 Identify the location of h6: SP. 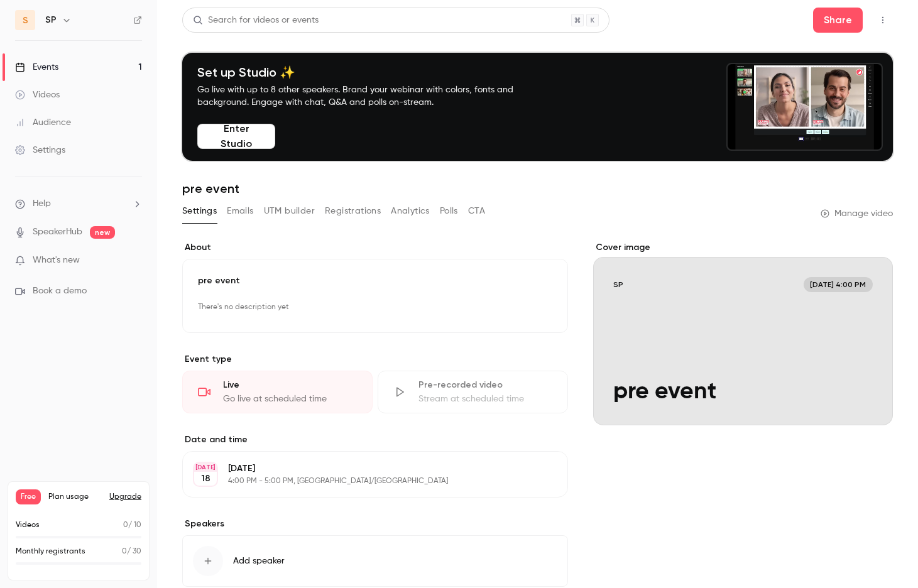
(51, 21).